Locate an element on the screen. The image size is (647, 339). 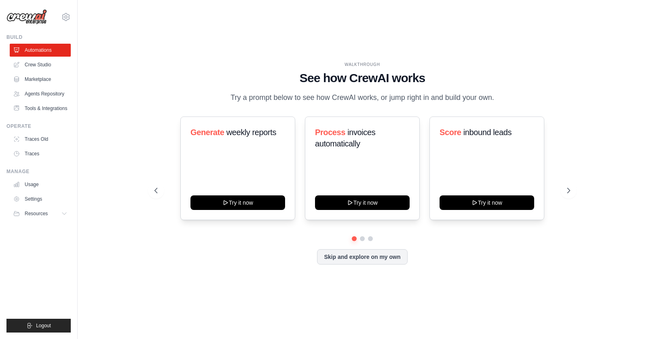
a: Usage is located at coordinates (40, 184).